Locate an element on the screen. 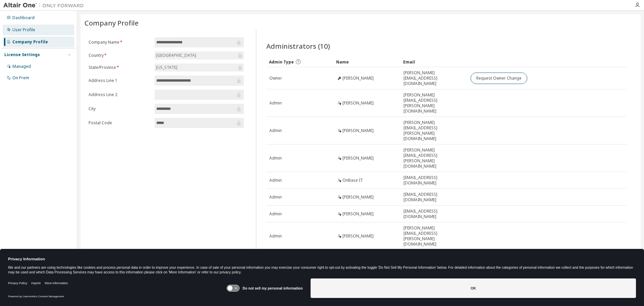  span: Administrators (10) is located at coordinates (298, 46).